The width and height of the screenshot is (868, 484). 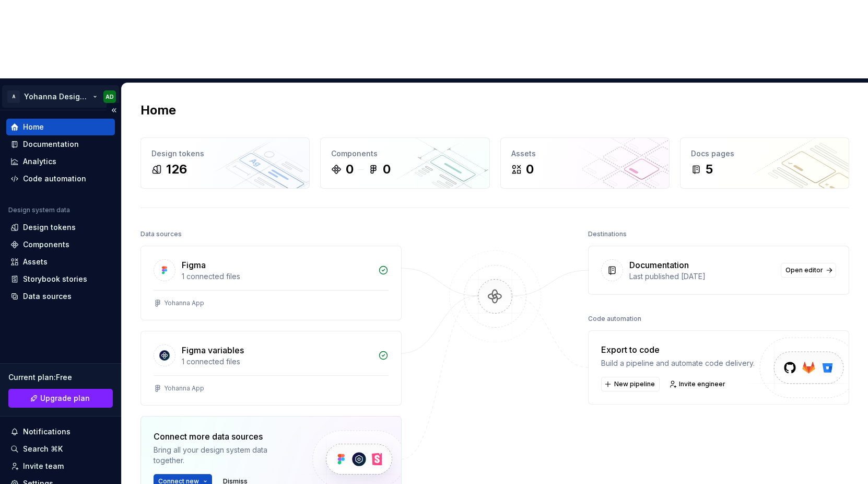 What do you see at coordinates (61, 144) in the screenshot?
I see `a: Documentation` at bounding box center [61, 144].